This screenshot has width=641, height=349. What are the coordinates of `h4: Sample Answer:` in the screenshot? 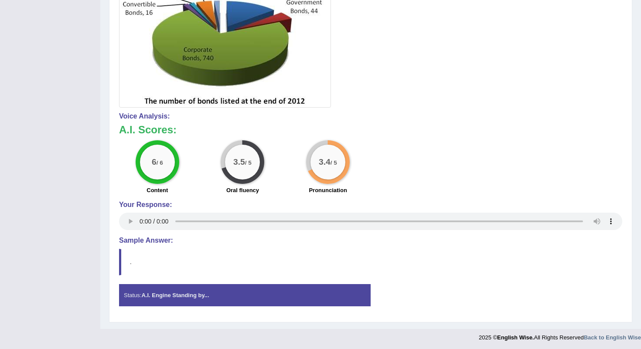 It's located at (370, 241).